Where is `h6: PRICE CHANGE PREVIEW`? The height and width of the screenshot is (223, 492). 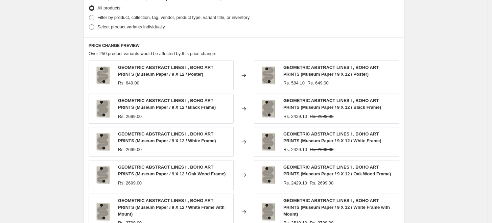 h6: PRICE CHANGE PREVIEW is located at coordinates (244, 46).